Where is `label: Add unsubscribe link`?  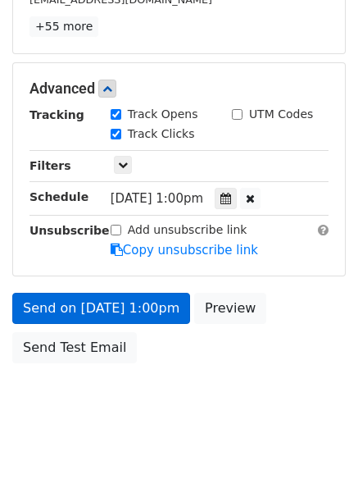
label: Add unsubscribe link is located at coordinates (188, 229).